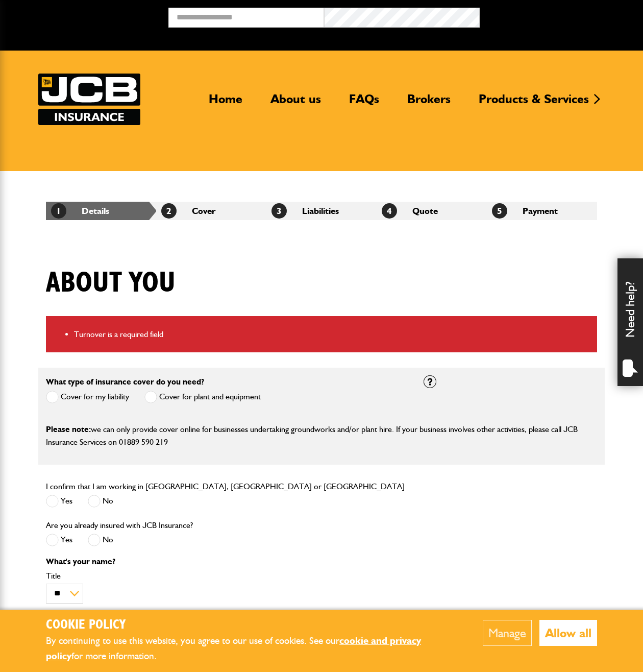 The image size is (643, 672). I want to click on a: Home, so click(226, 103).